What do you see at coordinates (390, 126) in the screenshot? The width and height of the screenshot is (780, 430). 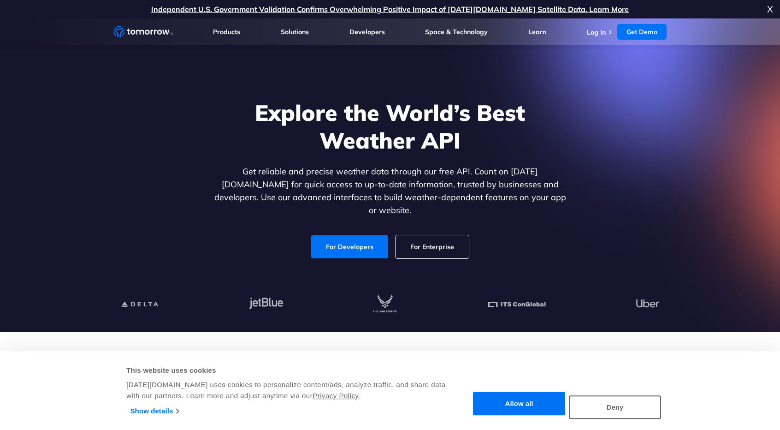 I see `h1: Explore the World’s Best Weather API` at bounding box center [390, 126].